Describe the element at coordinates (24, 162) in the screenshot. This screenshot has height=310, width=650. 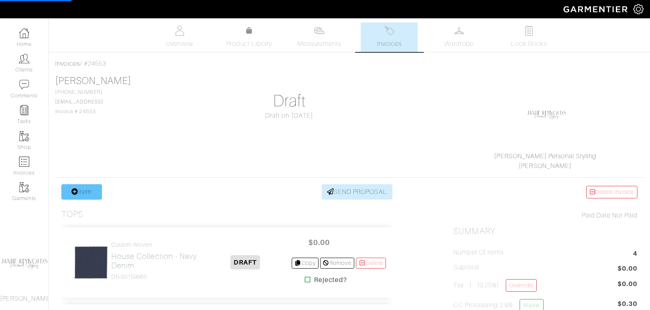
I see `img: orders-icon-0abe47150d42831381b5fb84f609e132dff9fe21cb692f30cb5eec754e2cba89.png` at that location.